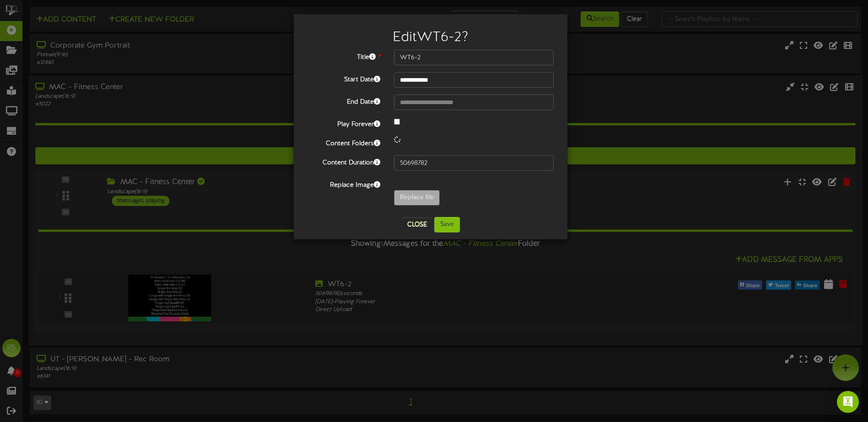 This screenshot has width=868, height=422. I want to click on button: Save, so click(447, 225).